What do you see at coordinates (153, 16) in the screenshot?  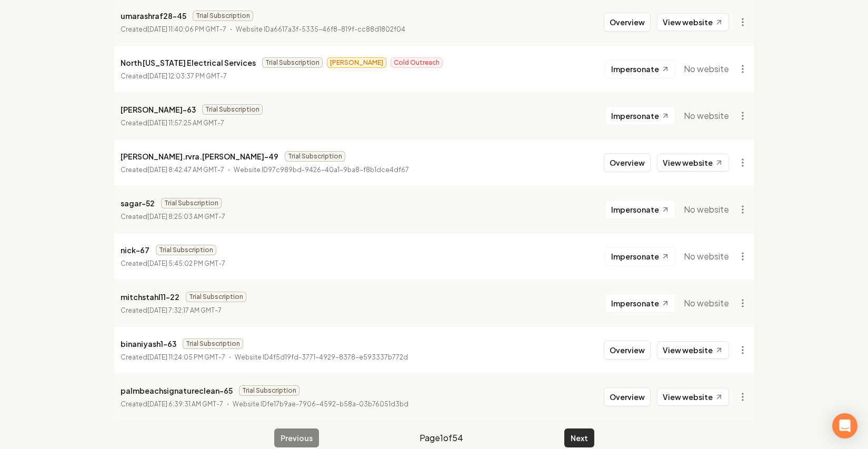 I see `p: umarashraf28-45` at bounding box center [153, 16].